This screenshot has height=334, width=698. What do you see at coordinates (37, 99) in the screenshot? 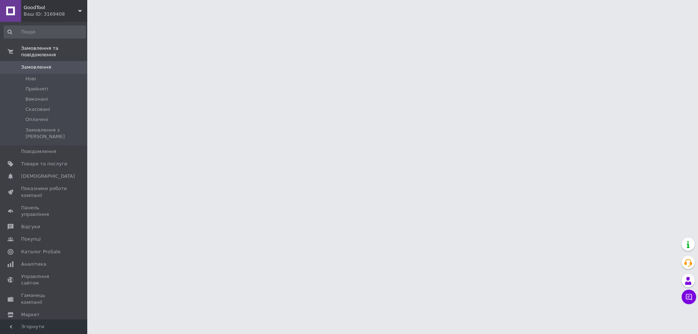
I see `span: Виконані` at bounding box center [37, 99].